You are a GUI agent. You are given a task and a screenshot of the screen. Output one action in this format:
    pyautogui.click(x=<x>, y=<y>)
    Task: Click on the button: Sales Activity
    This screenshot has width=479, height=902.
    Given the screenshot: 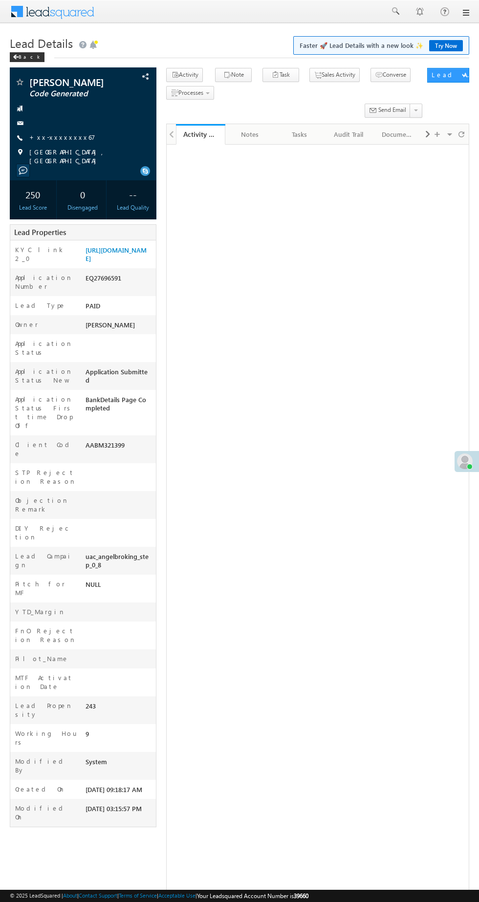 What is the action you would take?
    pyautogui.click(x=334, y=75)
    